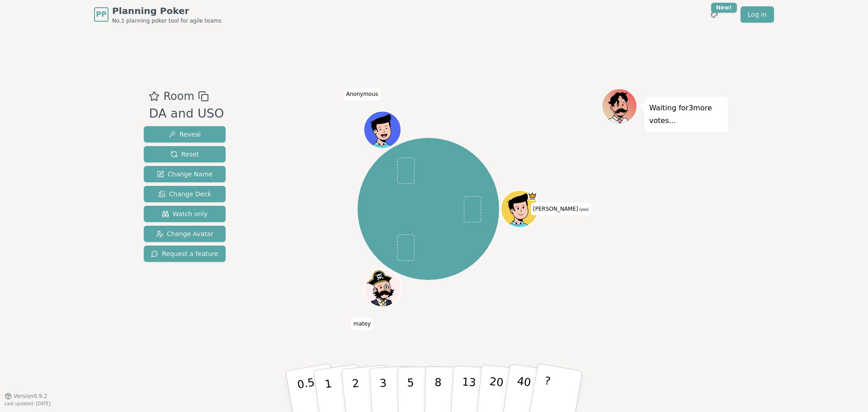 Image resolution: width=868 pixels, height=412 pixels. I want to click on span: Reveal, so click(184, 135).